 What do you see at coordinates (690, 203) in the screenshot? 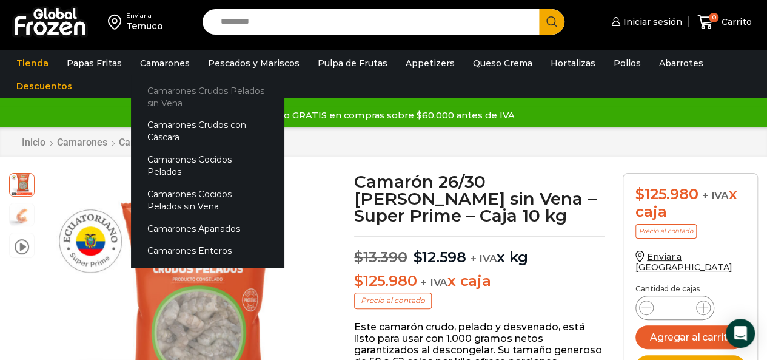
I see `div: x caja` at bounding box center [690, 203].